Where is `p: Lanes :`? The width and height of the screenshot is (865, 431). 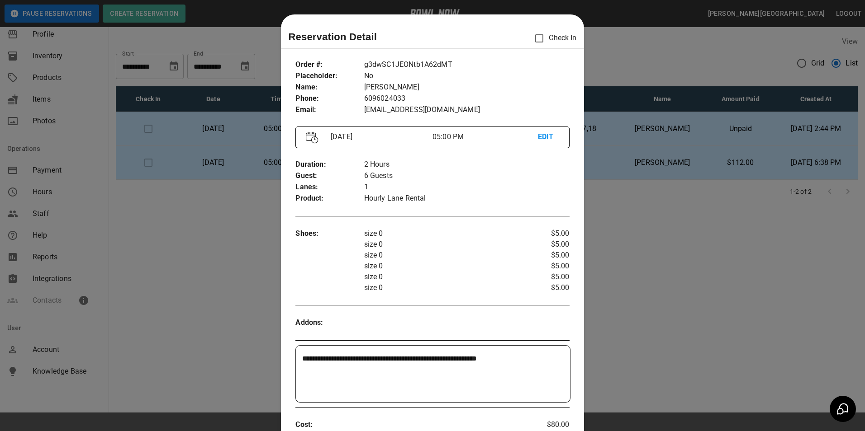 p: Lanes : is located at coordinates (329, 187).